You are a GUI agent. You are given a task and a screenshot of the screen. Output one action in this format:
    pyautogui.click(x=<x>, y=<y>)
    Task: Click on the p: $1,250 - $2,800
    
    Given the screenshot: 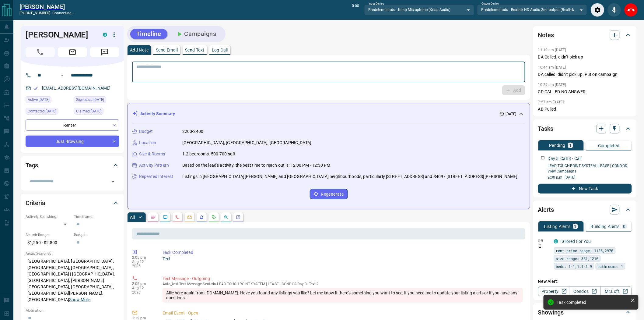 What is the action you would take?
    pyautogui.click(x=48, y=243)
    